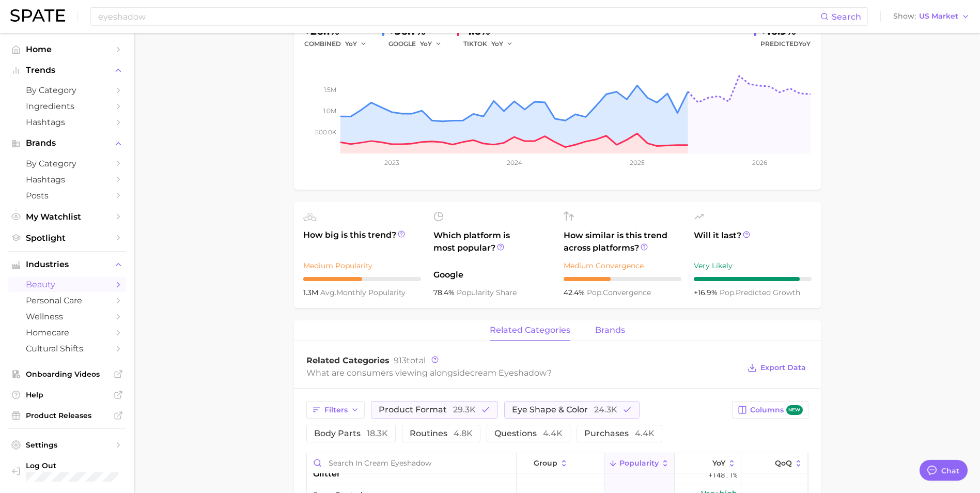  I want to click on span: Log Out, so click(84, 466).